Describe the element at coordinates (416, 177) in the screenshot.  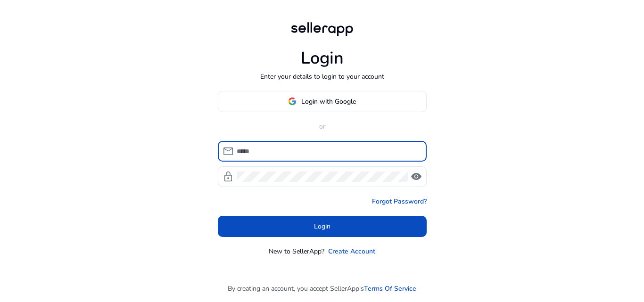
I see `span: visibility` at that location.